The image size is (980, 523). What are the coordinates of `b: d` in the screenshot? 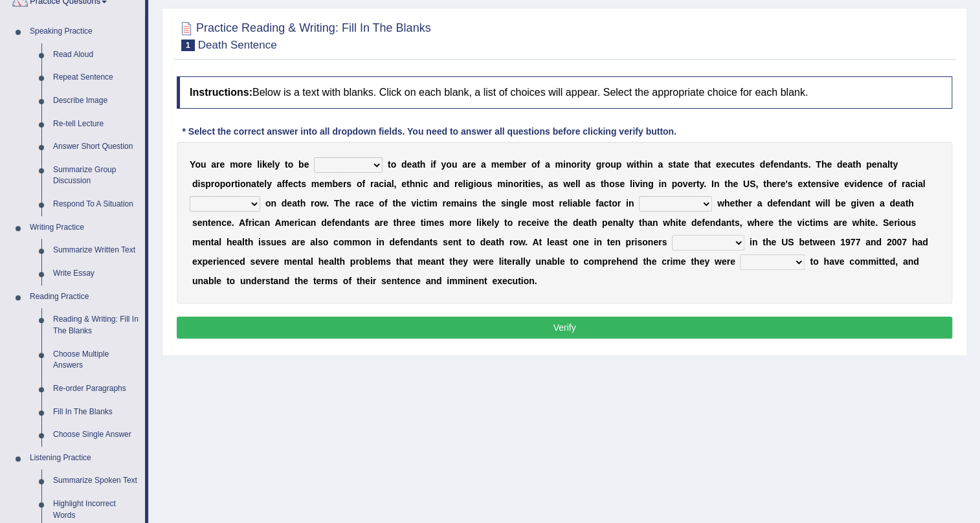 It's located at (447, 184).